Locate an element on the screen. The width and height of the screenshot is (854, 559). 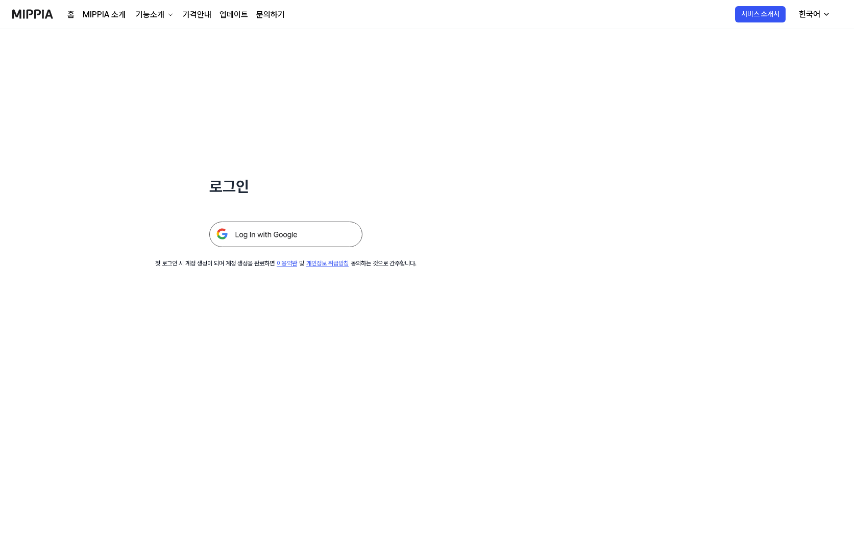
a: 문의하기 is located at coordinates (271, 15).